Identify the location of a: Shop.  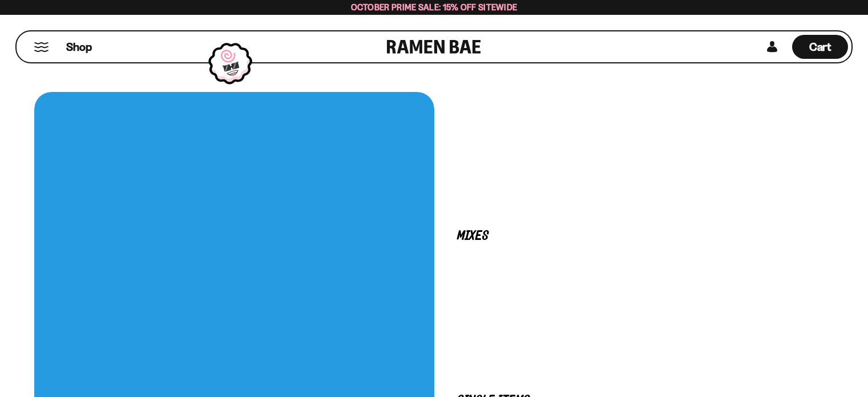
(79, 47).